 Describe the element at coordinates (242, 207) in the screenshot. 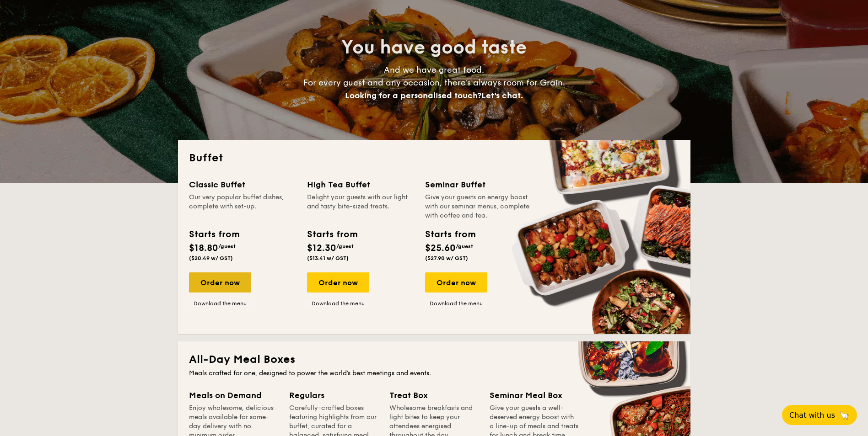

I see `div: Our very popular buffet dishes, complete with set-up.` at that location.